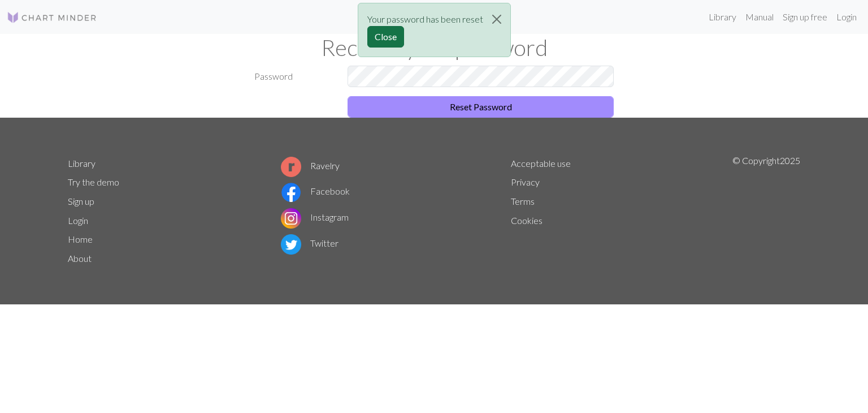  I want to click on a: Sign up, so click(81, 201).